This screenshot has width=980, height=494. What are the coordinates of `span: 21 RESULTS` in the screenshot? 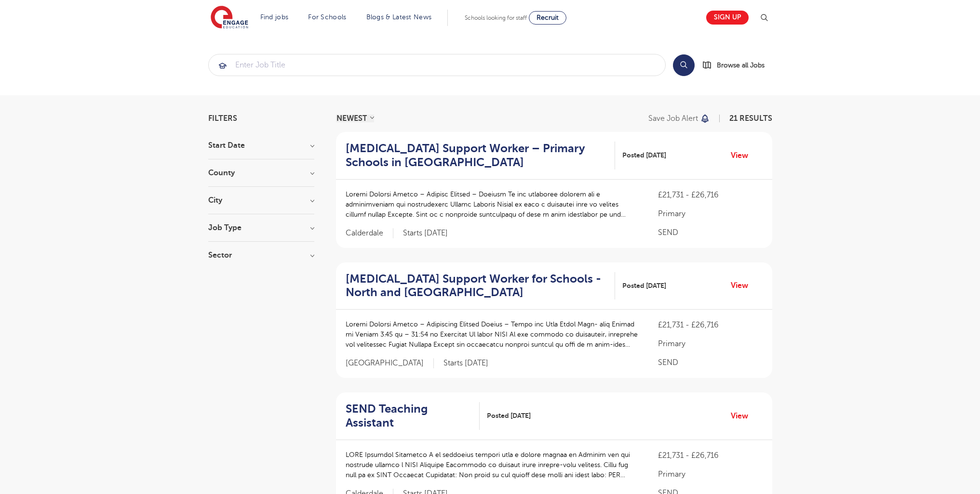 It's located at (751, 118).